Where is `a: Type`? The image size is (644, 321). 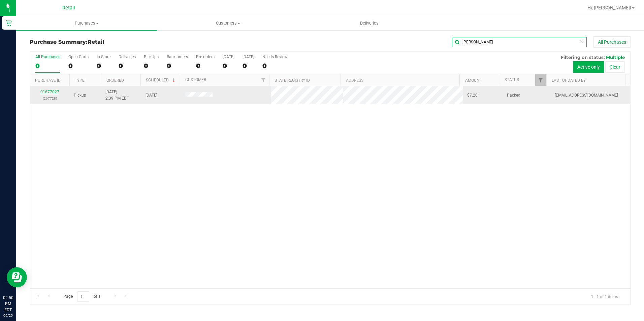
a: Type is located at coordinates (79, 80).